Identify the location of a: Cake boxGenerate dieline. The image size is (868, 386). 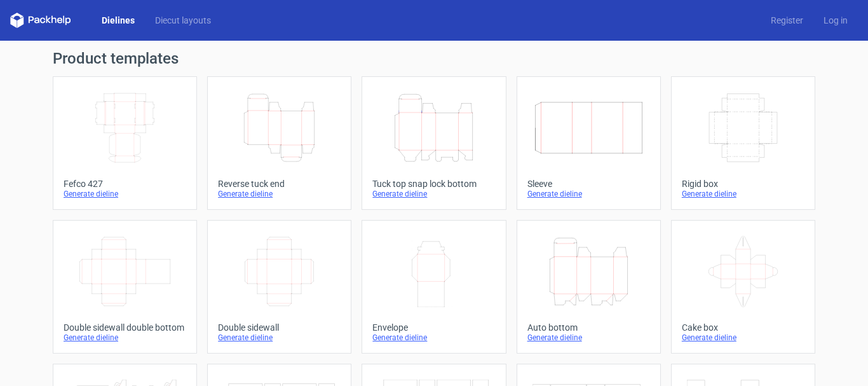
(743, 287).